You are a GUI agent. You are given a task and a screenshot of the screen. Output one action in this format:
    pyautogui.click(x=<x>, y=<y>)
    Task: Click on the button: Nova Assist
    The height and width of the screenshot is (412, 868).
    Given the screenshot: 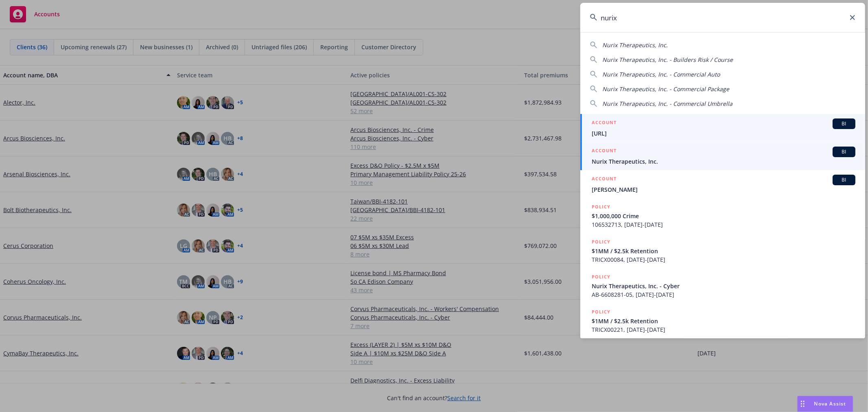 What is the action you would take?
    pyautogui.click(x=825, y=403)
    